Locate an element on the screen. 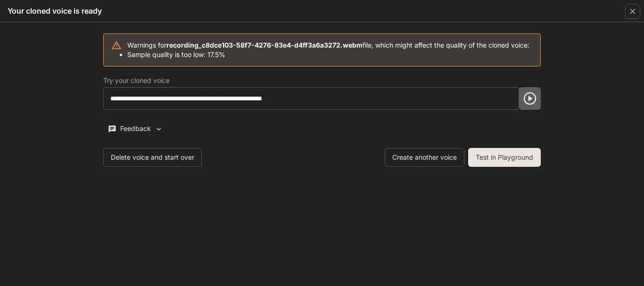  button: Create another voice is located at coordinates (424, 157).